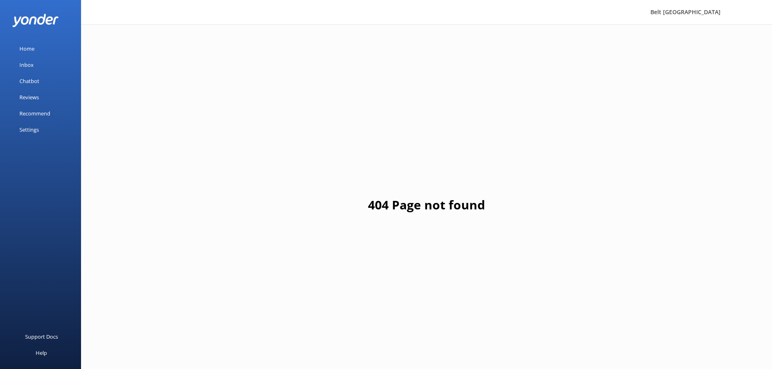 The height and width of the screenshot is (369, 772). What do you see at coordinates (41, 337) in the screenshot?
I see `div: Support Docs` at bounding box center [41, 337].